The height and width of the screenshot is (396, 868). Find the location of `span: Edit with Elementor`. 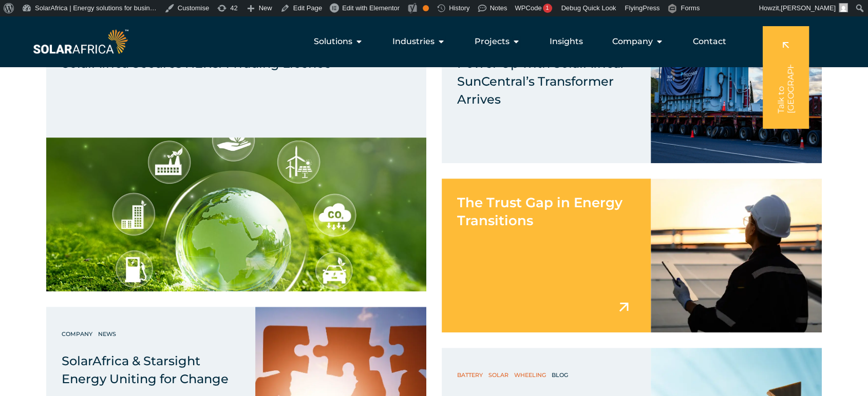

span: Edit with Elementor is located at coordinates (370, 8).